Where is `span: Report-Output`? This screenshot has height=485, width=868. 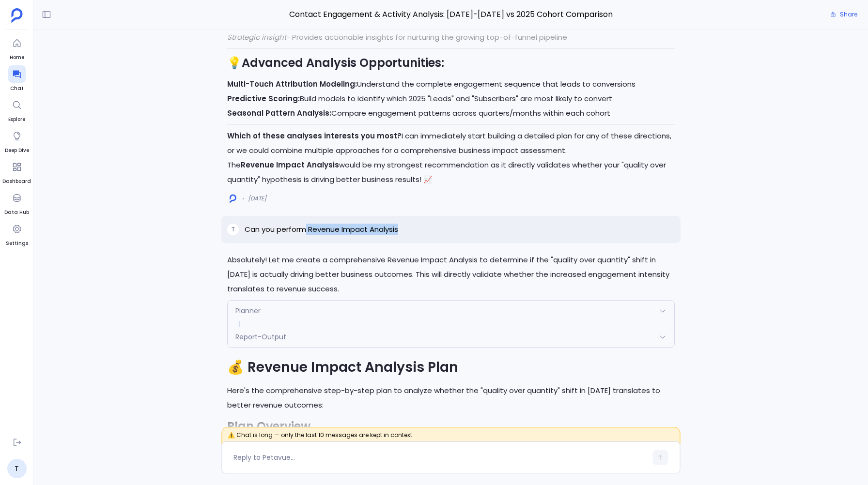
span: Report-Output is located at coordinates (260, 337).